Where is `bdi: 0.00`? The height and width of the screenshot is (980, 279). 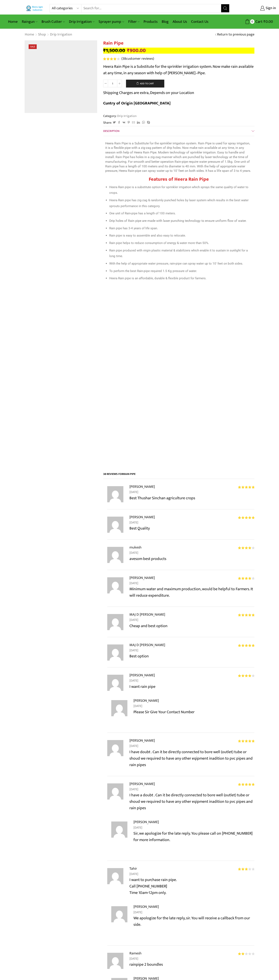 bdi: 0.00 is located at coordinates (268, 22).